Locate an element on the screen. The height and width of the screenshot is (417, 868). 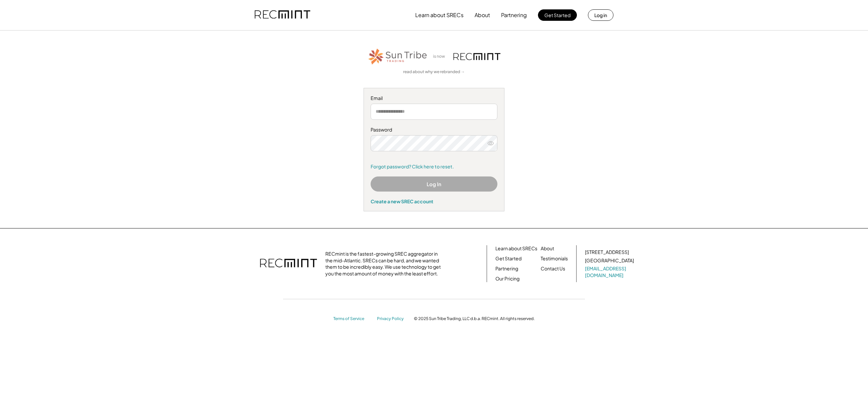
img: STT_Horizontal_Logo%2B-%2BColor.png is located at coordinates (398, 56).